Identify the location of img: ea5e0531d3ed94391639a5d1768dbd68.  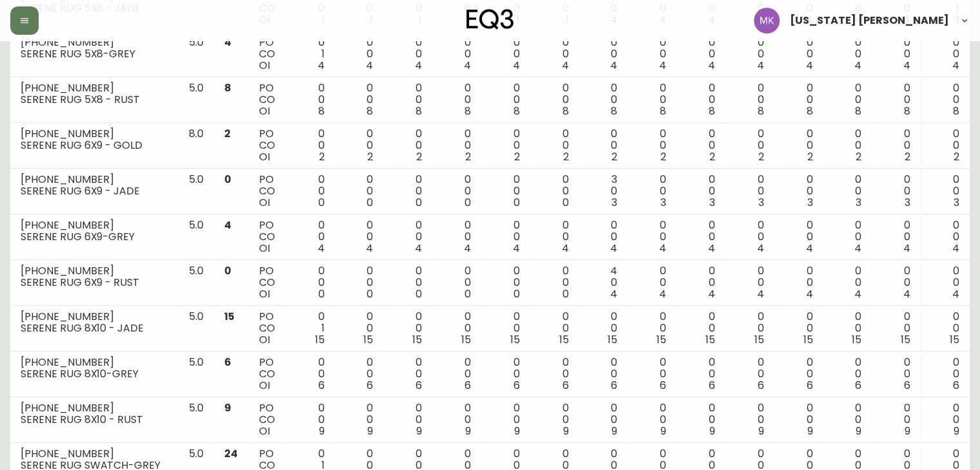
(767, 20).